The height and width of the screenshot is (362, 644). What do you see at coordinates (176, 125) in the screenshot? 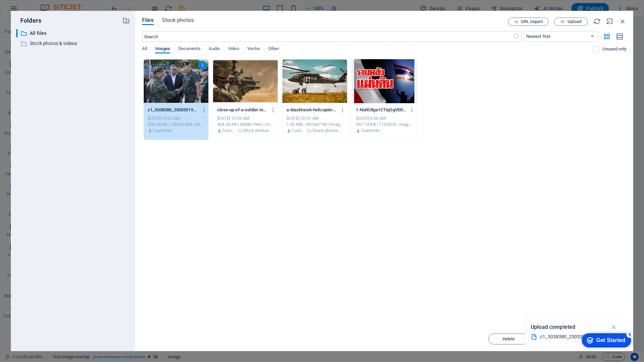
I see `div: 203.66 KB | 1500x1003 | image/jpeg` at bounding box center [176, 125].